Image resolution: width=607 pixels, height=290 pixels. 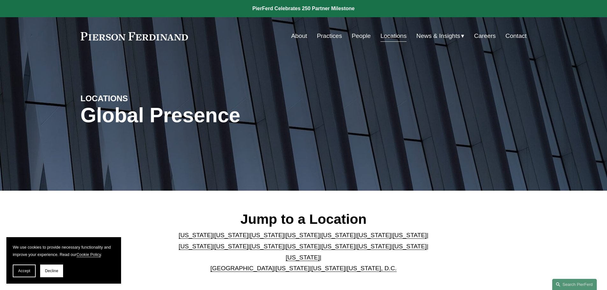 I want to click on a: Cookie Policy, so click(x=89, y=255).